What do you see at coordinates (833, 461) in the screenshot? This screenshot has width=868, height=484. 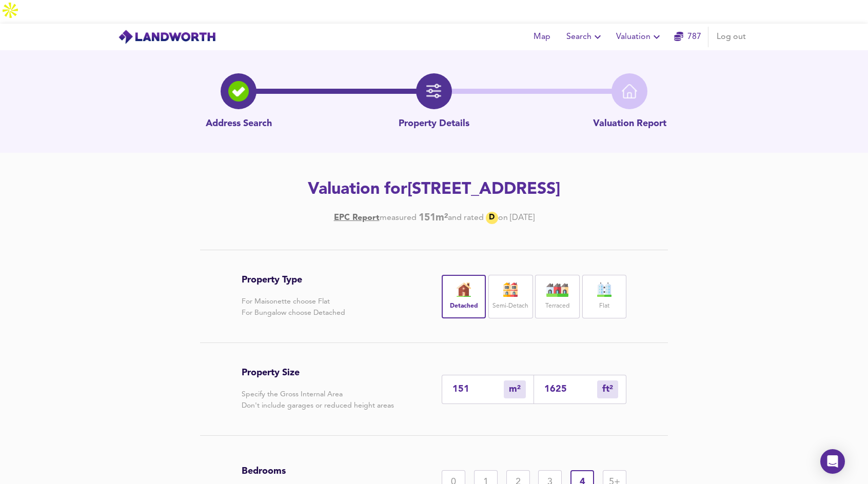 I see `div: Open Intercom Messenger` at bounding box center [833, 461].